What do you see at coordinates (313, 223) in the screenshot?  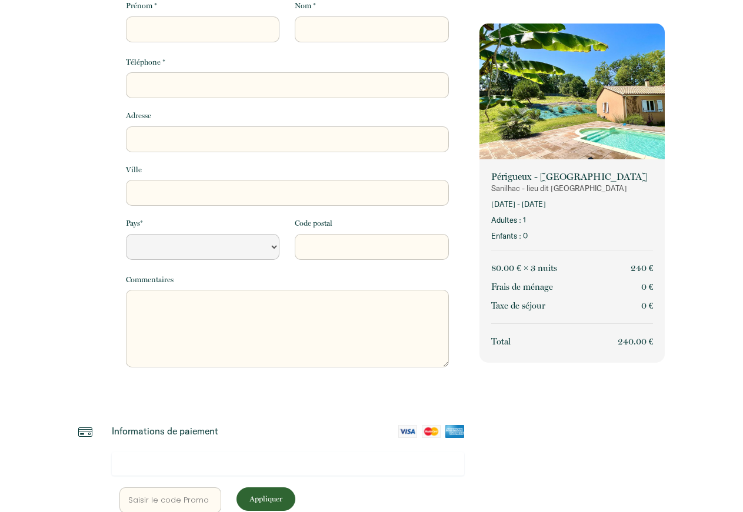 I see `label: Code postal` at bounding box center [313, 223].